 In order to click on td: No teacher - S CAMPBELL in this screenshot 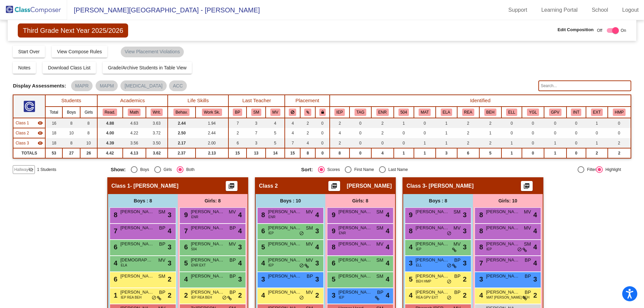, I will do `click(29, 143)`.